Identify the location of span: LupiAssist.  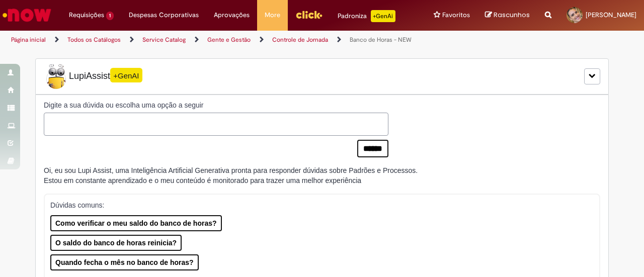
(93, 77).